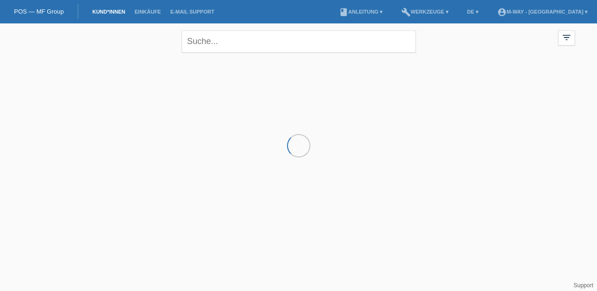 The width and height of the screenshot is (597, 291). I want to click on a: Einkäufe, so click(147, 12).